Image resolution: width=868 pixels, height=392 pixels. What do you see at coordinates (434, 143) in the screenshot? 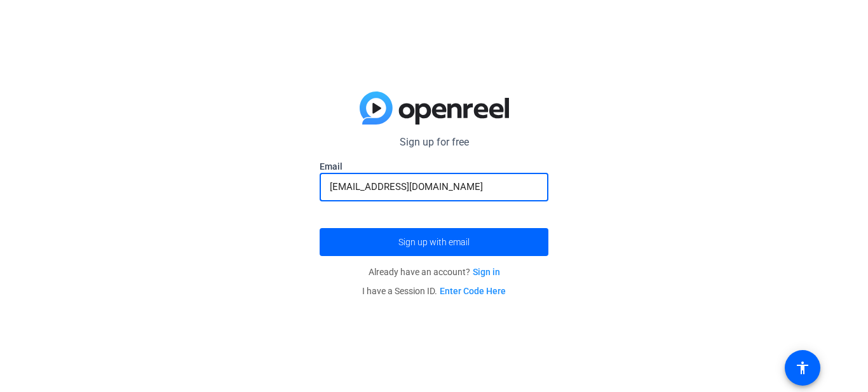
I see `p: Sign up for free` at bounding box center [434, 143].